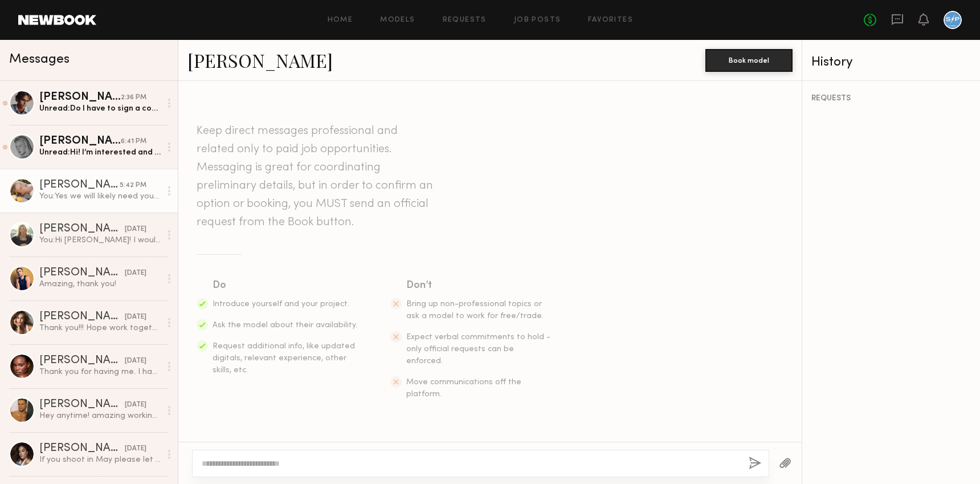 The image size is (980, 484). Describe the element at coordinates (316, 177) in the screenshot. I see `header: Keep direct messages professional and related only to paid job opportunities. Messaging is great ...` at that location.